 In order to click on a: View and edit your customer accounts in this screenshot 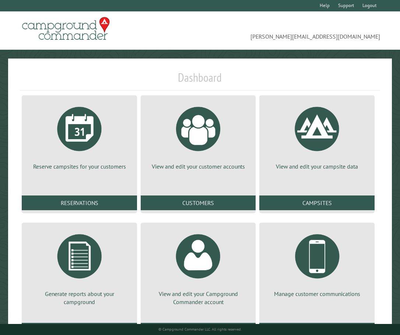, I will do `click(198, 136)`.